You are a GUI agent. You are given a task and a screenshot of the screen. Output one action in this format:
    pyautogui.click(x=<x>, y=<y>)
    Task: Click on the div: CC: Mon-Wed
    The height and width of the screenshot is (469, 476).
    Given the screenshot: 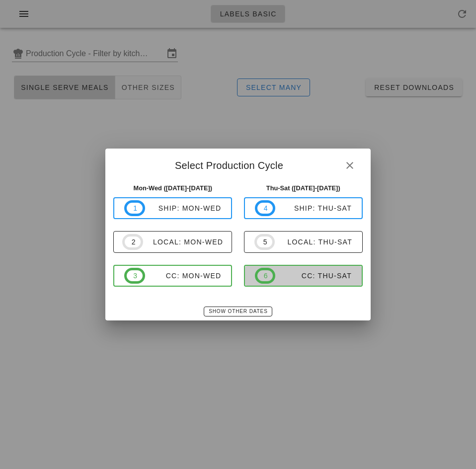 What is the action you would take?
    pyautogui.click(x=183, y=276)
    